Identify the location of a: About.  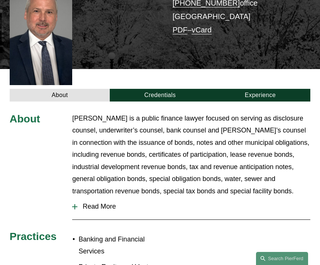
(60, 95).